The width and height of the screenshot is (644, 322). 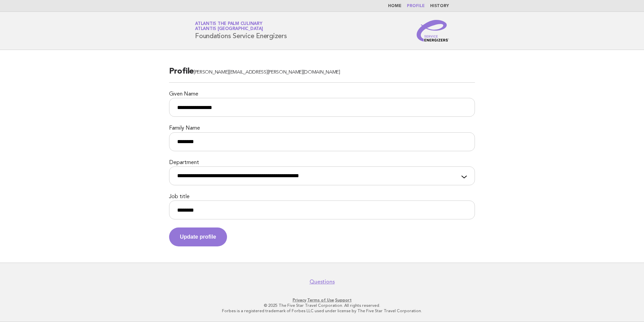 I want to click on label: Department, so click(x=322, y=162).